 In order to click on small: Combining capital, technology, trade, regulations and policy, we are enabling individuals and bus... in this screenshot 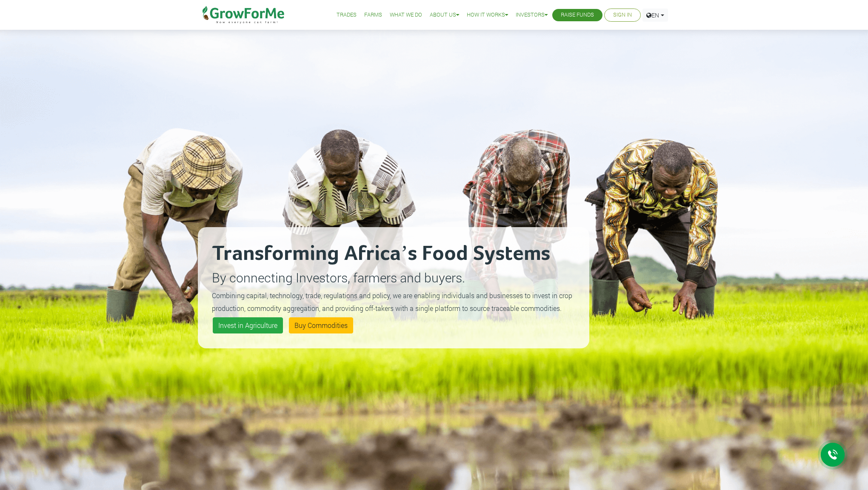, I will do `click(392, 302)`.